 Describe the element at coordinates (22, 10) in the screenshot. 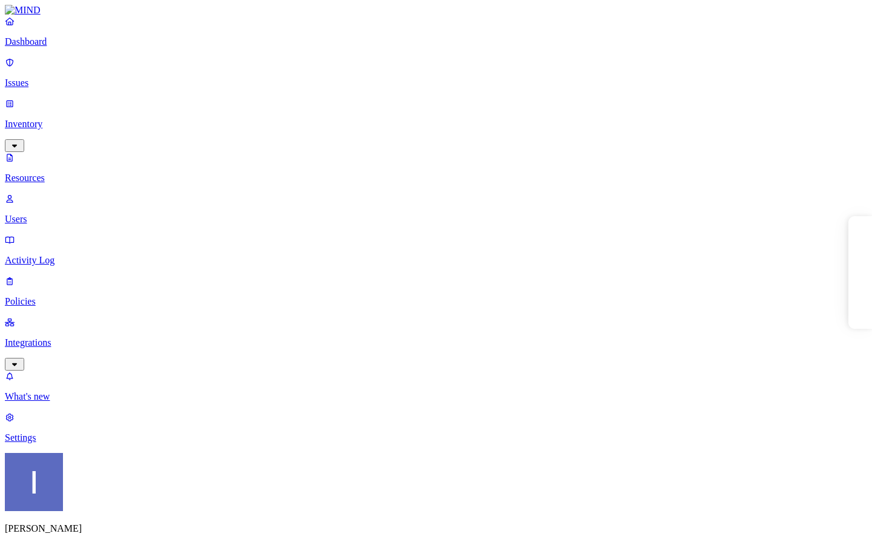

I see `img: MIND` at that location.